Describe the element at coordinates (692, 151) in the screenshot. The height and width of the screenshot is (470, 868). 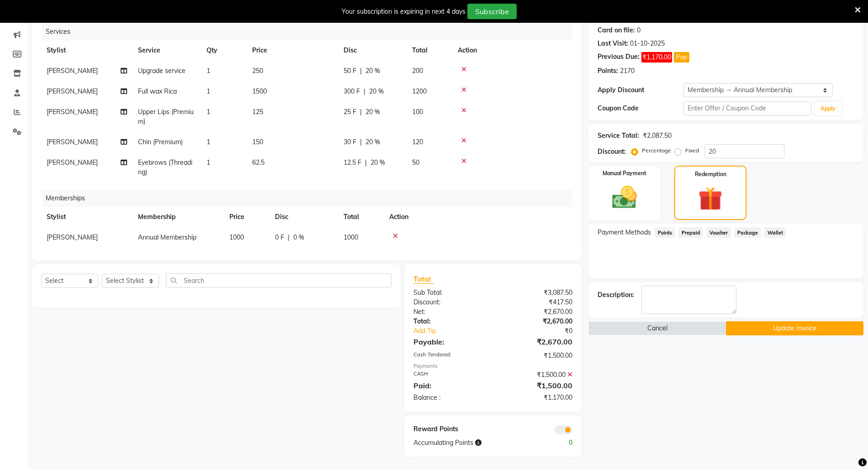
I see `label: Fixed` at that location.